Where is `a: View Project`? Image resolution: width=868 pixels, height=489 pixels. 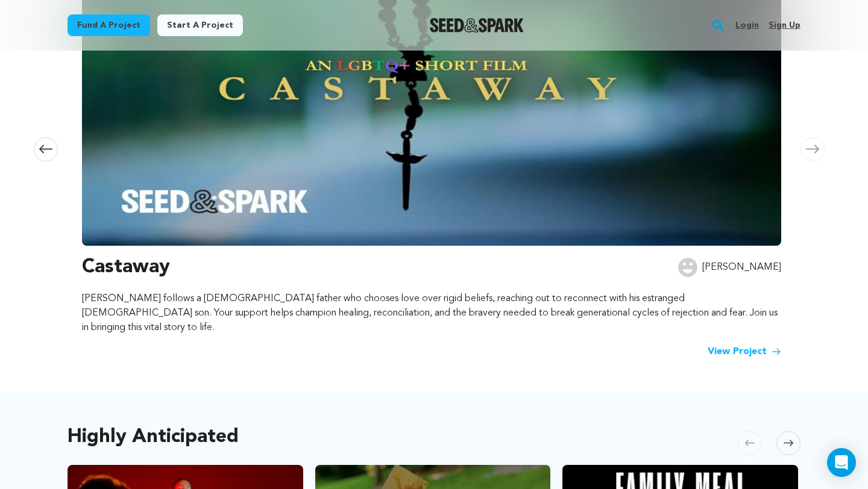
a: View Project is located at coordinates (745, 352).